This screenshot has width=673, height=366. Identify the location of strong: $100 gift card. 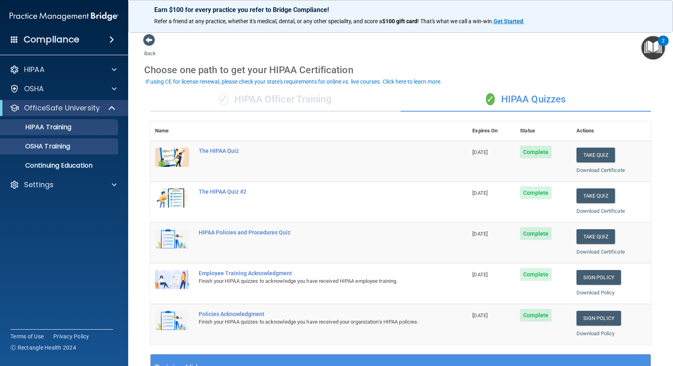
(400, 21).